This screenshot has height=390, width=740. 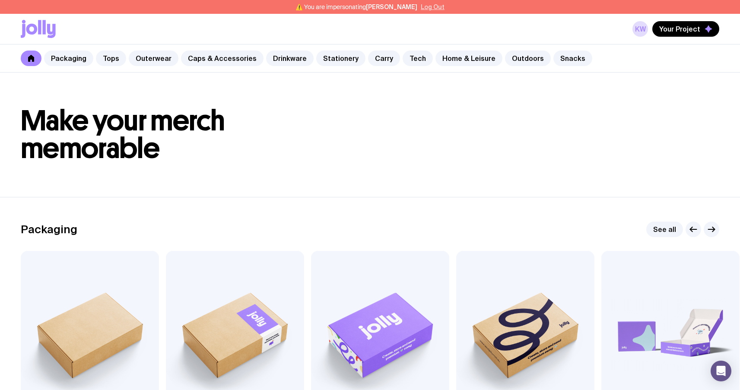 I want to click on span: Make your merch memorable, so click(x=123, y=134).